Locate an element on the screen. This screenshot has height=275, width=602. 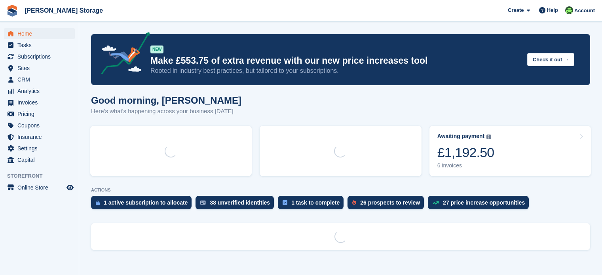
img: verify_identity-adf6edd0f0f0b5bbfe63781bf79b02c33cf7c696d77639b501bdc392416b5a36.svg is located at coordinates (203, 203).